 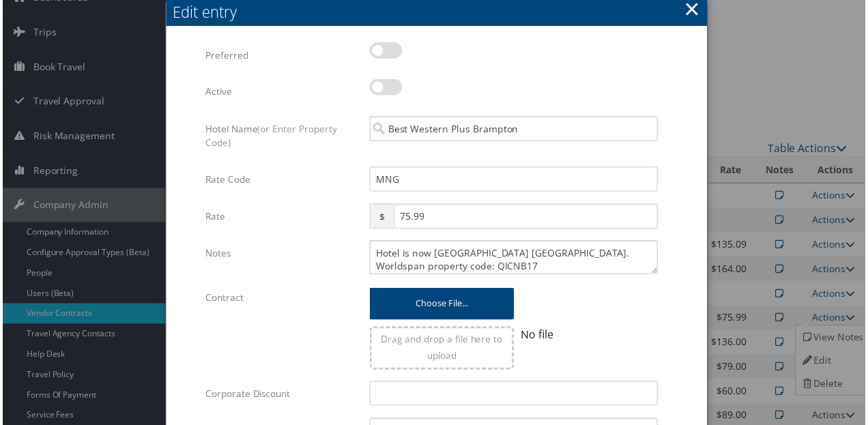 I want to click on label: Hotel Name, so click(x=282, y=137).